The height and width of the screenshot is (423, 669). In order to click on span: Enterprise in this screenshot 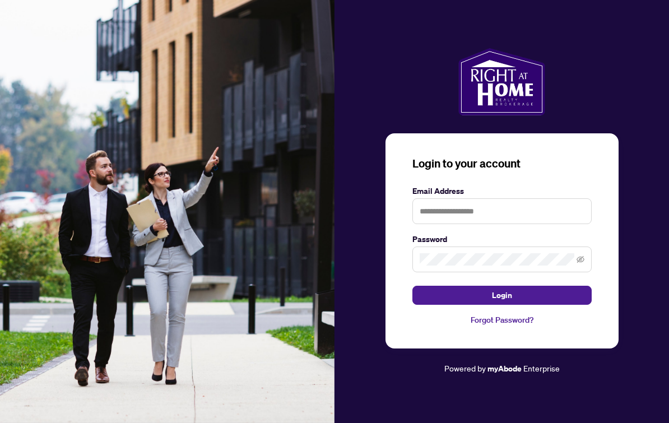, I will do `click(541, 368)`.